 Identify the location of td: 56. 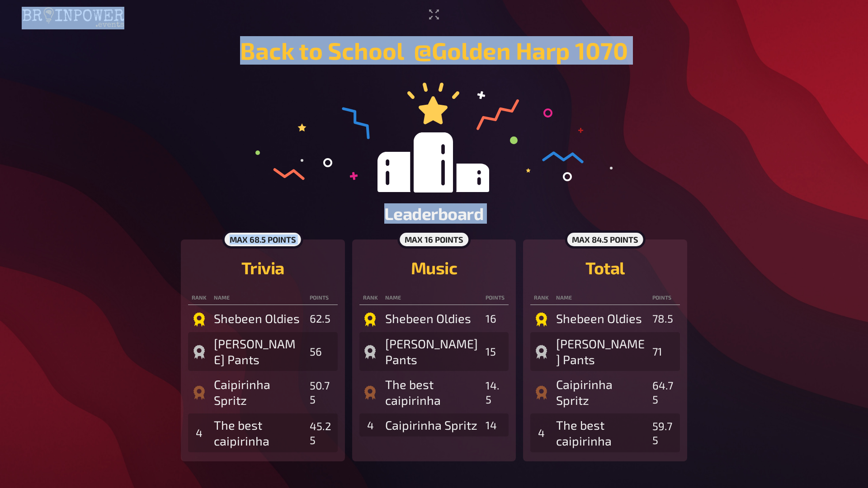
(322, 351).